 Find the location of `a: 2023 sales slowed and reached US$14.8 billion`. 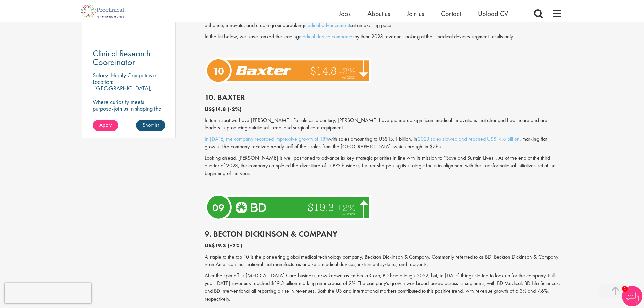

a: 2023 sales slowed and reached US$14.8 billion is located at coordinates (469, 139).